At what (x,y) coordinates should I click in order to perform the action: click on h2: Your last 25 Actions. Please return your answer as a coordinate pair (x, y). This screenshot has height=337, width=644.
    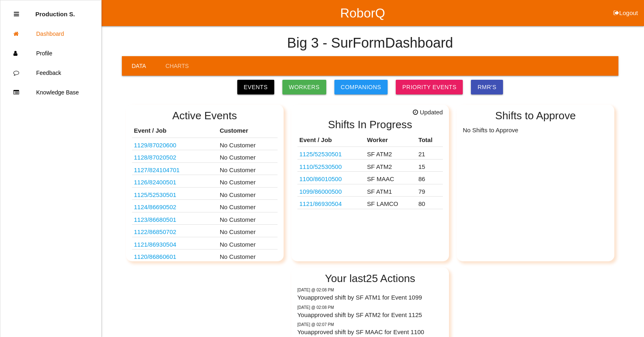
    Looking at the image, I should click on (370, 278).